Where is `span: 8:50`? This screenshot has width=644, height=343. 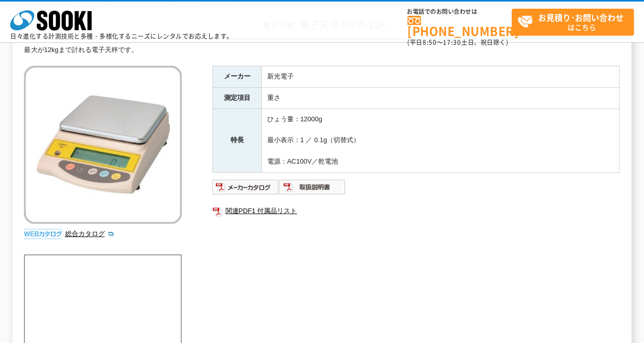
span: 8:50 is located at coordinates (430, 42).